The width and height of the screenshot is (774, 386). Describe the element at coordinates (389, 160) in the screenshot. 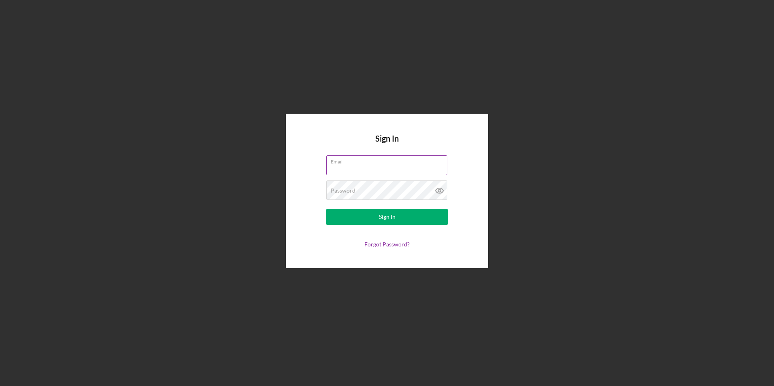

I see `label: Email` at that location.